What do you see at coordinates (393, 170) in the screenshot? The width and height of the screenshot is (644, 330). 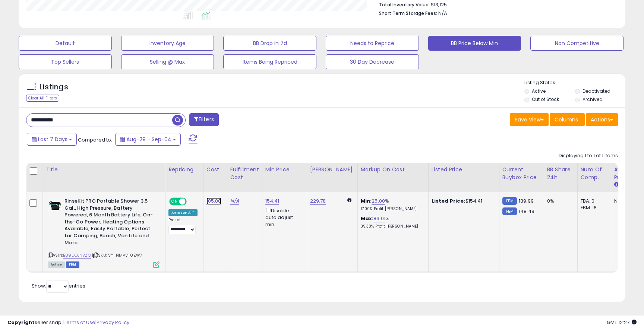 I see `div: Markup on Cost` at bounding box center [393, 170].